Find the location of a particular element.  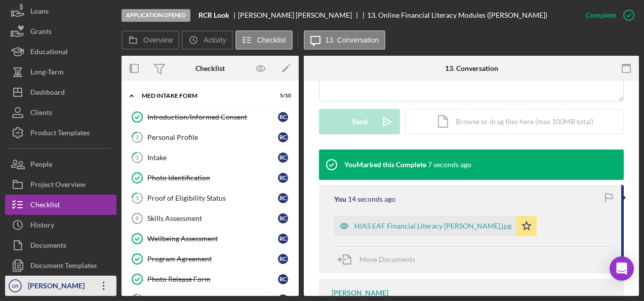

div: Documents is located at coordinates (48, 246).